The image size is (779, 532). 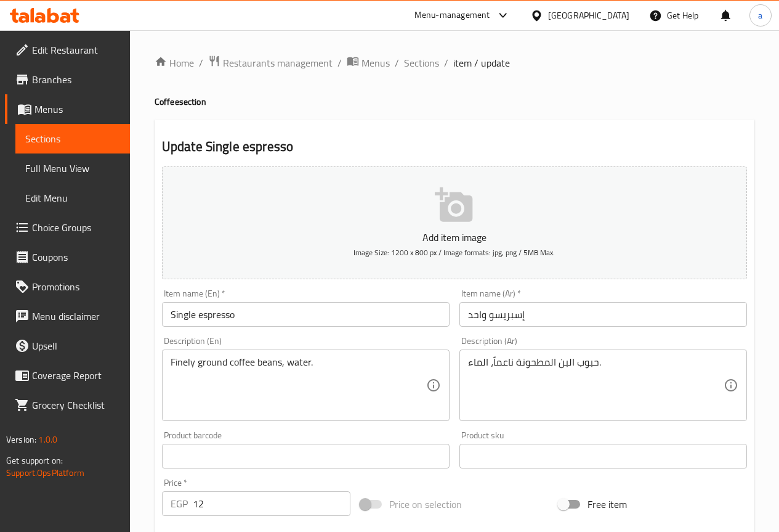 What do you see at coordinates (67, 405) in the screenshot?
I see `a: Grocery Checklist` at bounding box center [67, 405].